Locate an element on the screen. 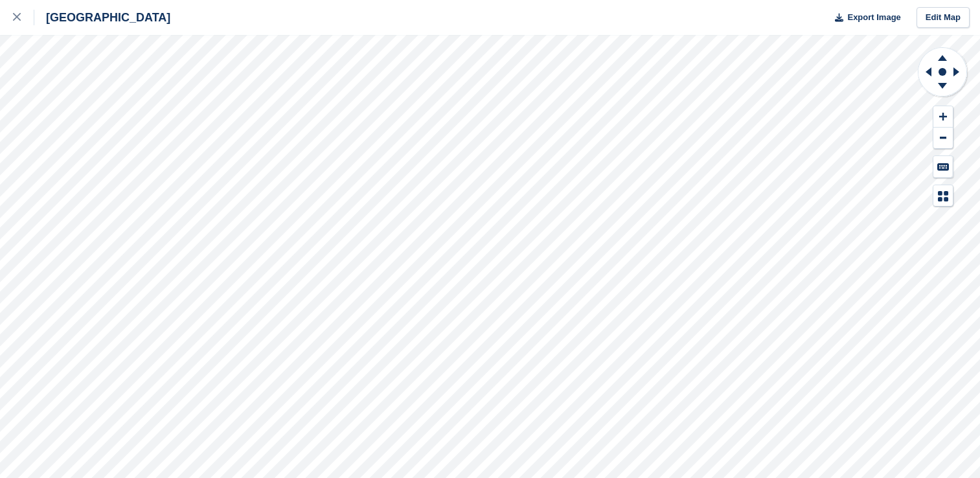 The image size is (980, 478). button: Zoom In is located at coordinates (944, 116).